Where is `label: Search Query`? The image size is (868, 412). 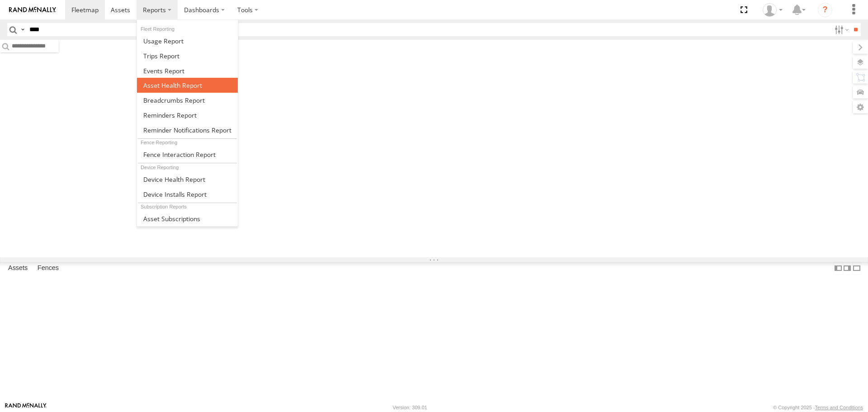
label: Search Query is located at coordinates (22, 30).